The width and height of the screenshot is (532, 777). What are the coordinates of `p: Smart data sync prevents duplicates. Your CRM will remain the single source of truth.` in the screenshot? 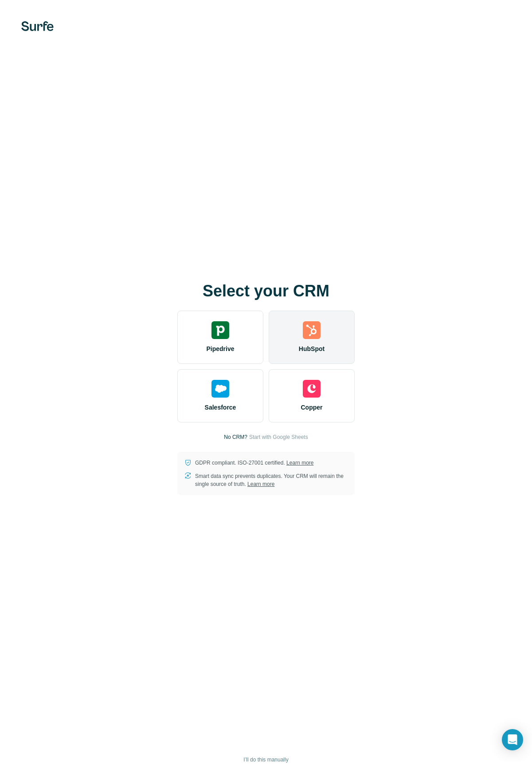 It's located at (271, 480).